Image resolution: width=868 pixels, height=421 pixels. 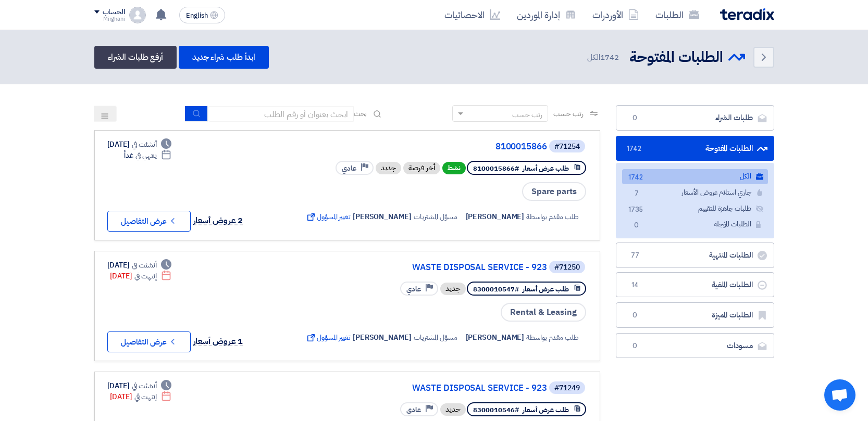 I want to click on a: الطلبات الملغية14, so click(x=695, y=285).